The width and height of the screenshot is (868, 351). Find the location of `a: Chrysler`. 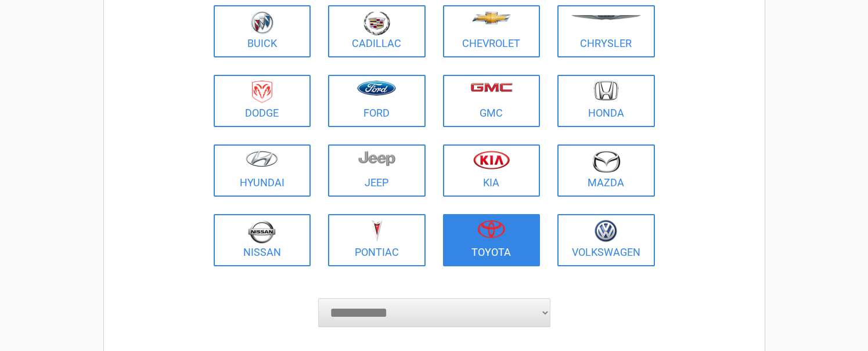

a: Chrysler is located at coordinates (606, 32).